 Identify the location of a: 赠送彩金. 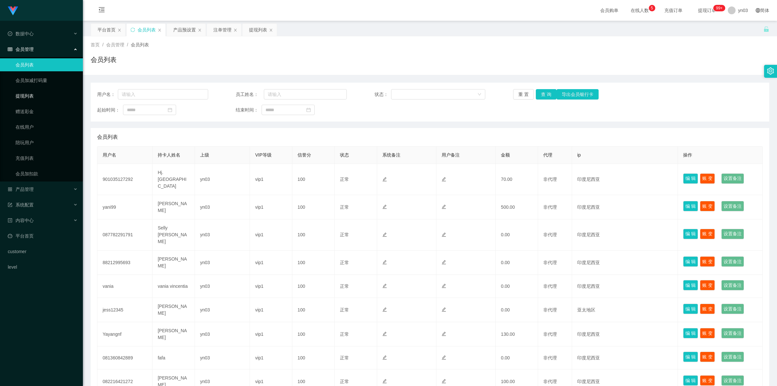
(47, 111).